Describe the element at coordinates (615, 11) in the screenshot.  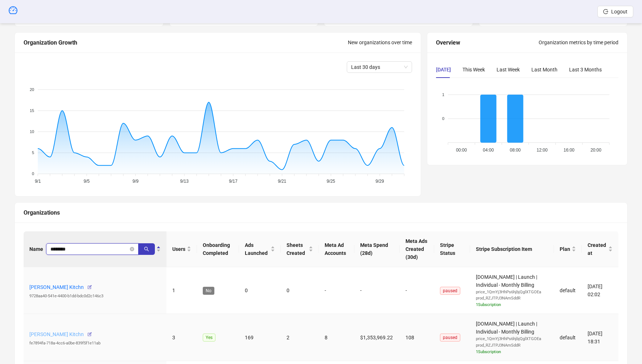
I see `button: Logout` at that location.